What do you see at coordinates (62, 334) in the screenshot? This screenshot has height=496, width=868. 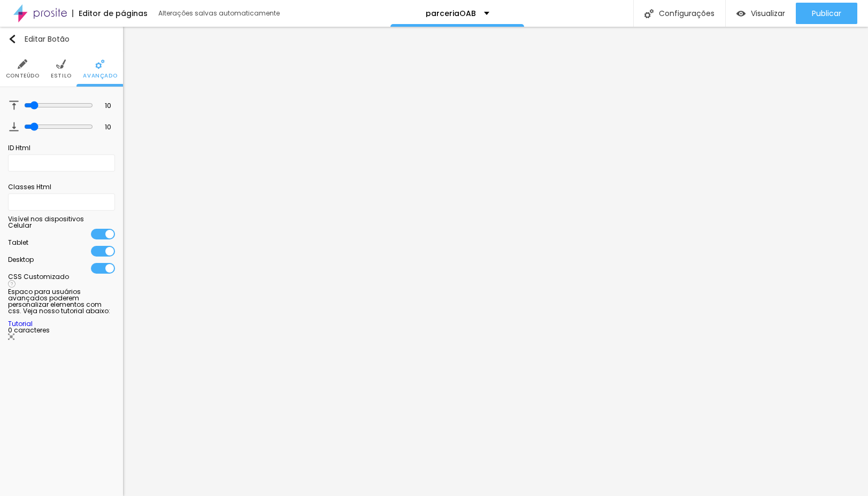 I see `div: 0 caracteres` at bounding box center [62, 334].